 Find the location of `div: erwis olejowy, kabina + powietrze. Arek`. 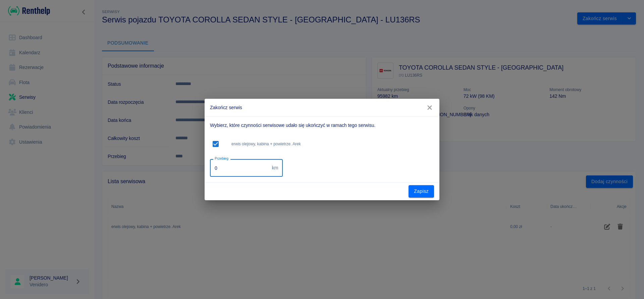

div: erwis olejowy, kabina + powietrze. Arek is located at coordinates (322, 144).